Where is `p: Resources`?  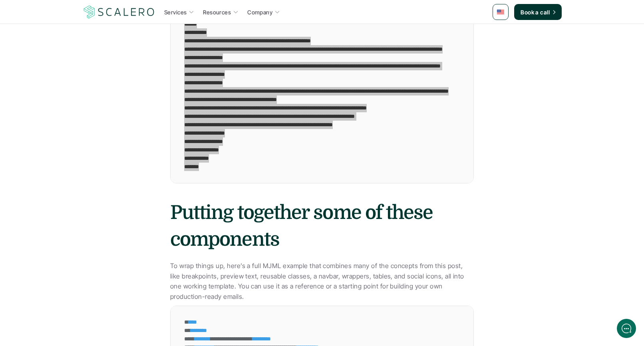 p: Resources is located at coordinates (217, 12).